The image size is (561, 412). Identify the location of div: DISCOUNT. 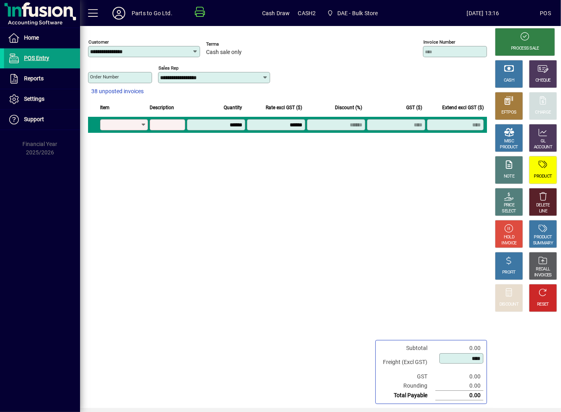
(509, 305).